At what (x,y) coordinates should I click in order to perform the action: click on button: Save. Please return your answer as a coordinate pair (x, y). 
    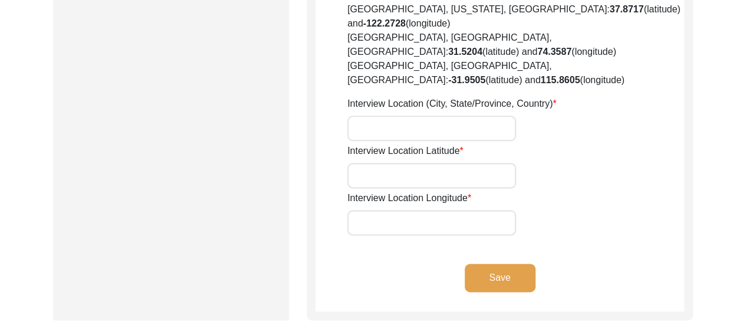
    Looking at the image, I should click on (500, 278).